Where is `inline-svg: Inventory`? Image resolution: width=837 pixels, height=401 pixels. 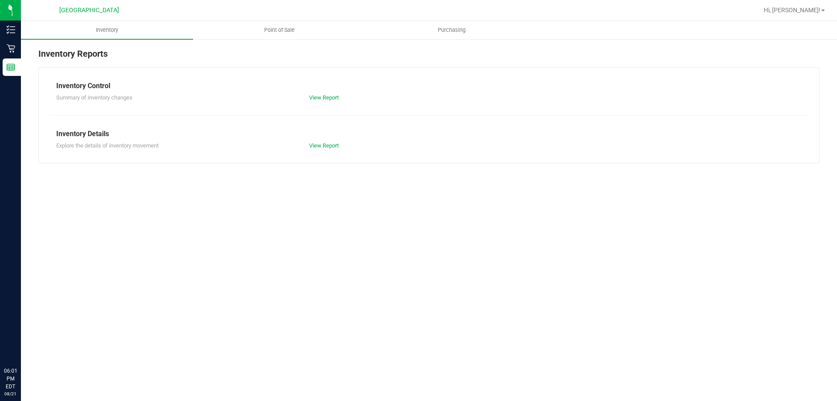
inline-svg: Inventory is located at coordinates (11, 30).